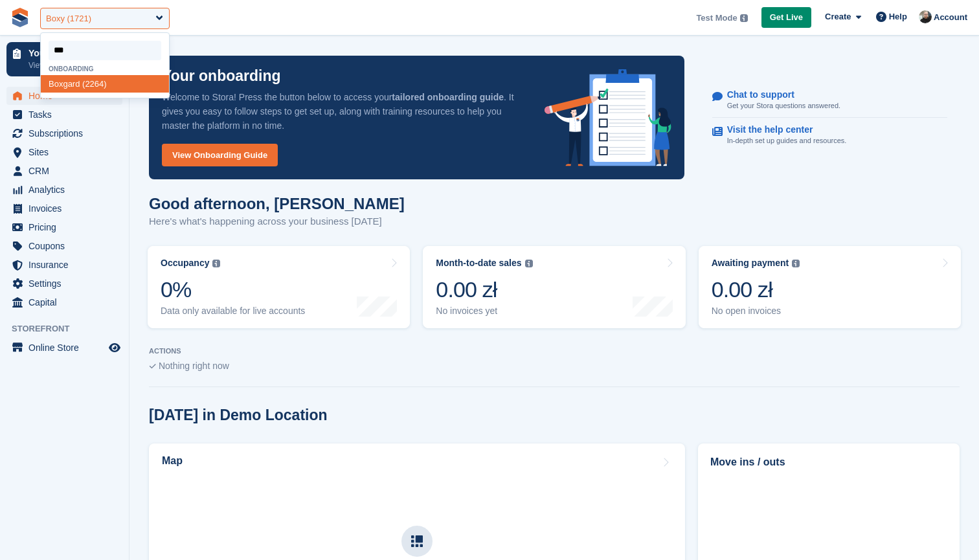  Describe the element at coordinates (926, 17) in the screenshot. I see `img: Tom Huddleston` at that location.